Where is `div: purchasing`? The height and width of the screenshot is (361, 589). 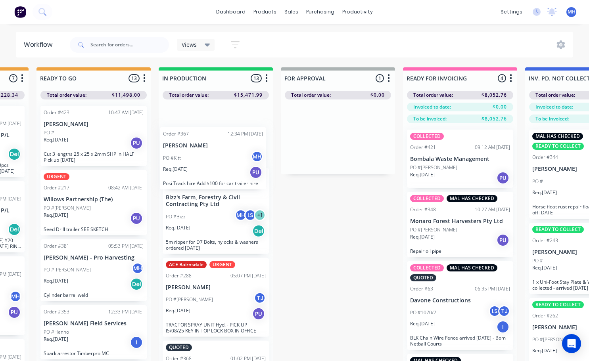 div: purchasing is located at coordinates (320, 12).